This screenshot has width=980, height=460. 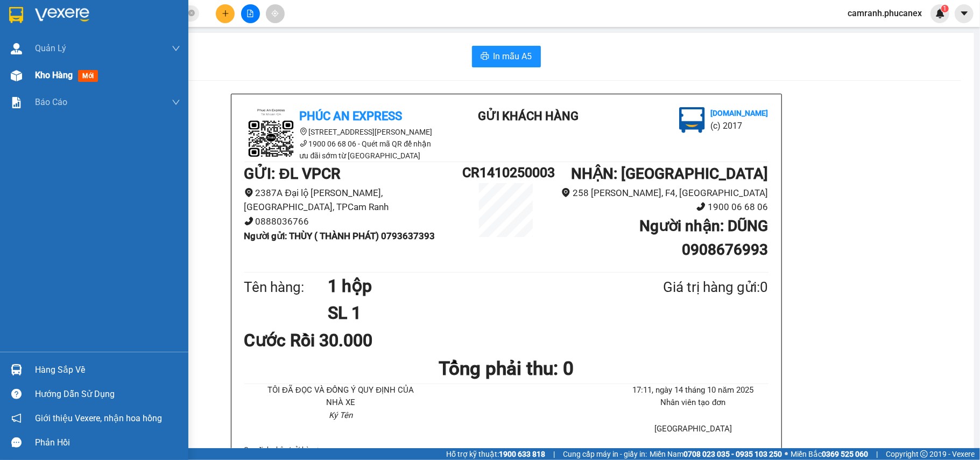 I want to click on img: solution-icon, so click(x=16, y=103).